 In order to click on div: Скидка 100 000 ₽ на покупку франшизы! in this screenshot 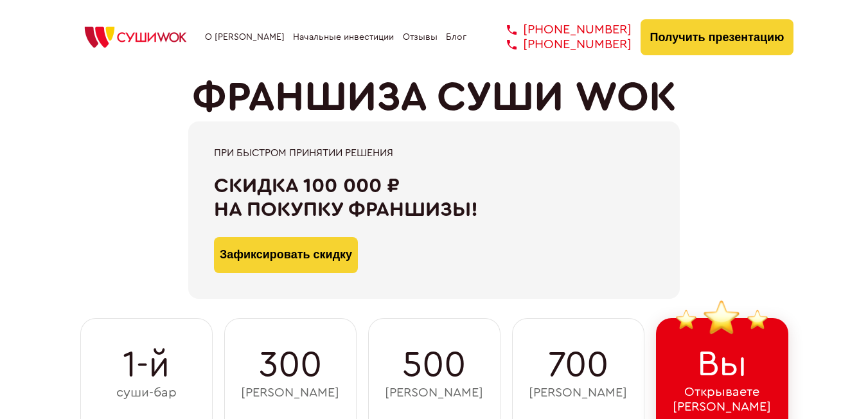, I will do `click(434, 198)`.